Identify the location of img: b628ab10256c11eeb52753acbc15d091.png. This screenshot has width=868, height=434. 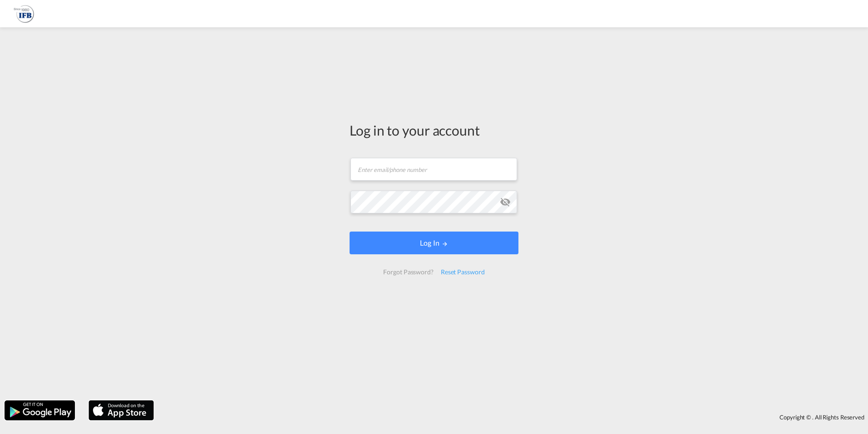
(24, 13).